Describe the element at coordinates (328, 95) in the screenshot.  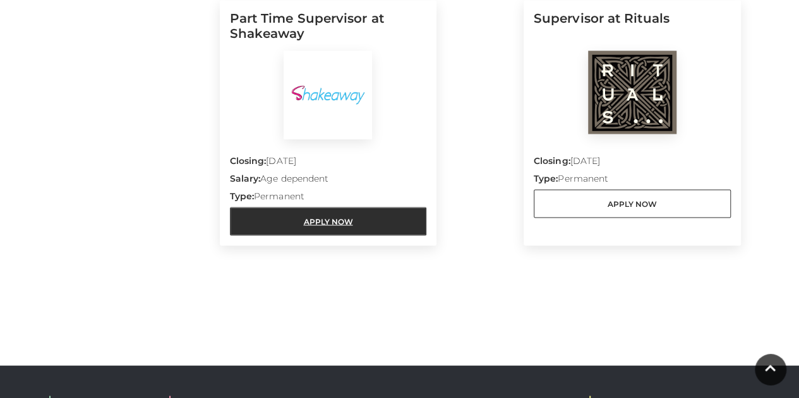
I see `img: Shakeaway` at that location.